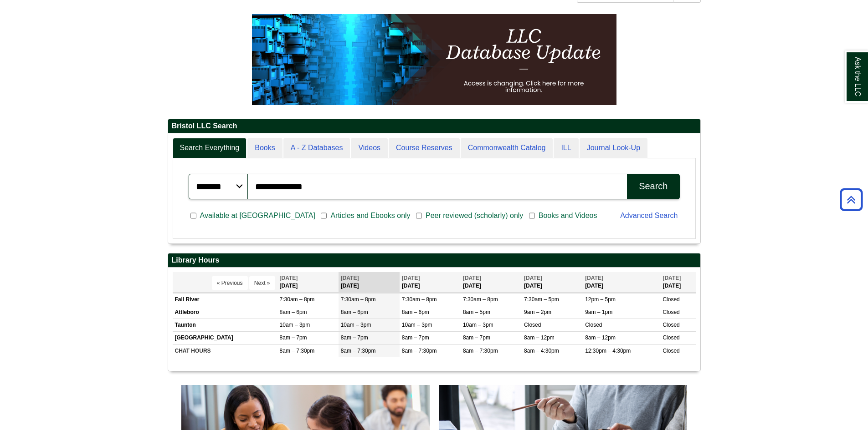  I want to click on span: 7:30am – 5pm, so click(541, 300).